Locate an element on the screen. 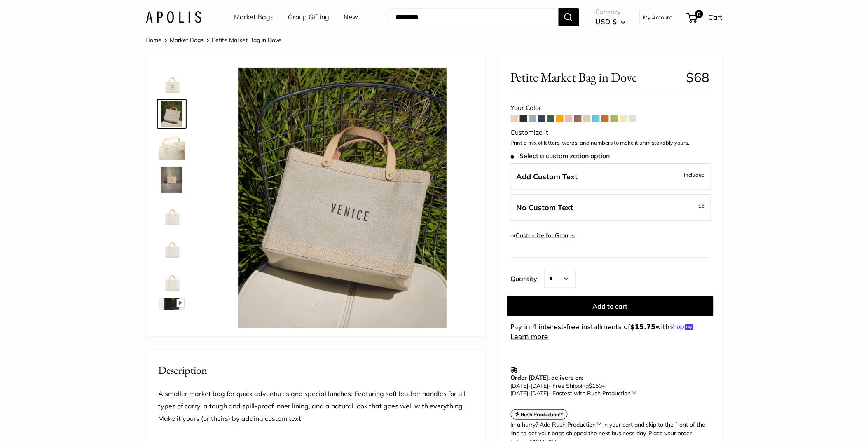 The width and height of the screenshot is (868, 441). div: or is located at coordinates (543, 235).